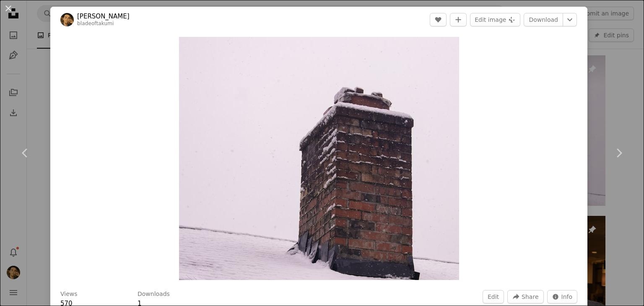 This screenshot has height=306, width=644. I want to click on button: Add to Collection, so click(458, 20).